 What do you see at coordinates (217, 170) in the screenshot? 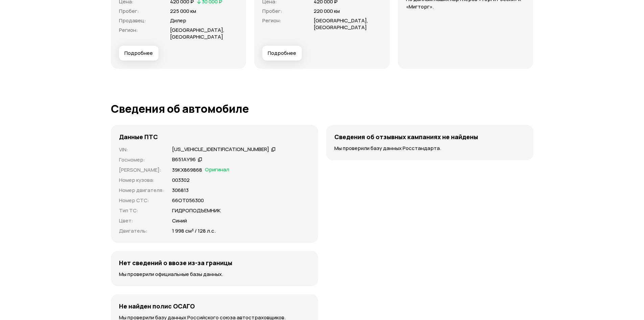
I see `span: Оригинал` at bounding box center [217, 170].